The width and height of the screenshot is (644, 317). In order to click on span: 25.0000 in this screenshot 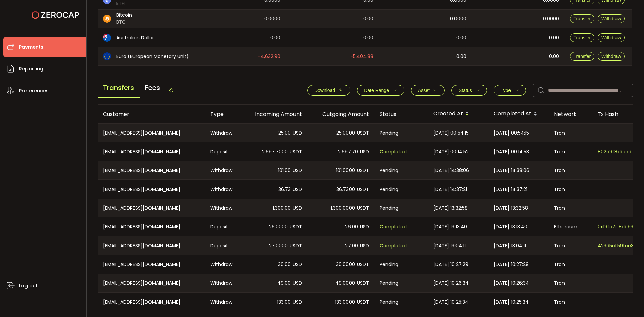, I will do `click(346, 133)`.